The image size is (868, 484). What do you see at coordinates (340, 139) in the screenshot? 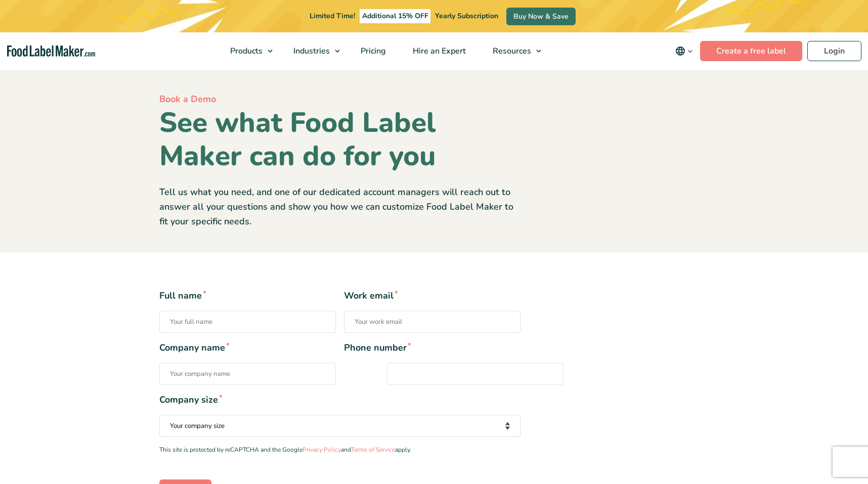
I see `h1: See what Food Label Maker can do for you` at bounding box center [340, 139].